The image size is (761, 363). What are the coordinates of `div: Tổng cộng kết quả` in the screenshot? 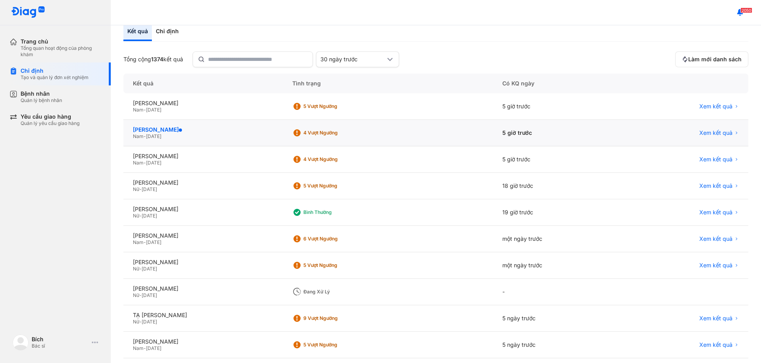 It's located at (153, 59).